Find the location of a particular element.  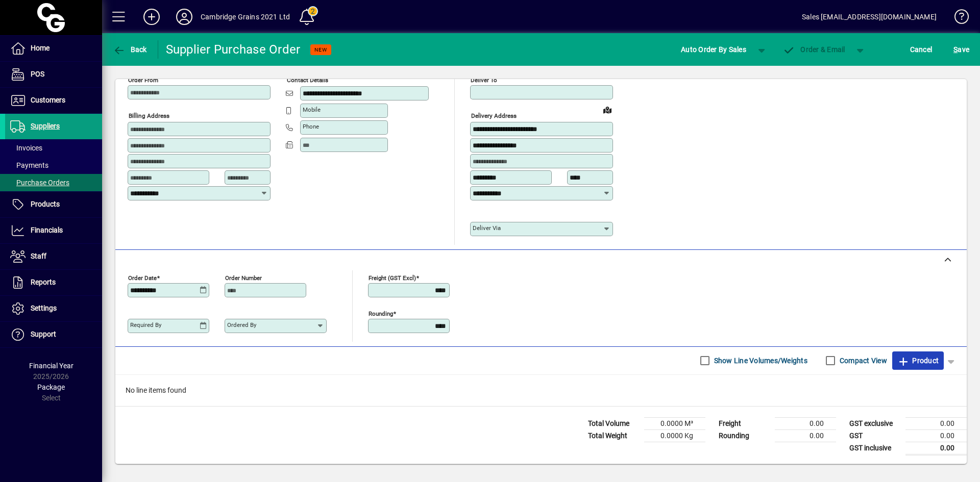

td: GST is located at coordinates (874, 435).